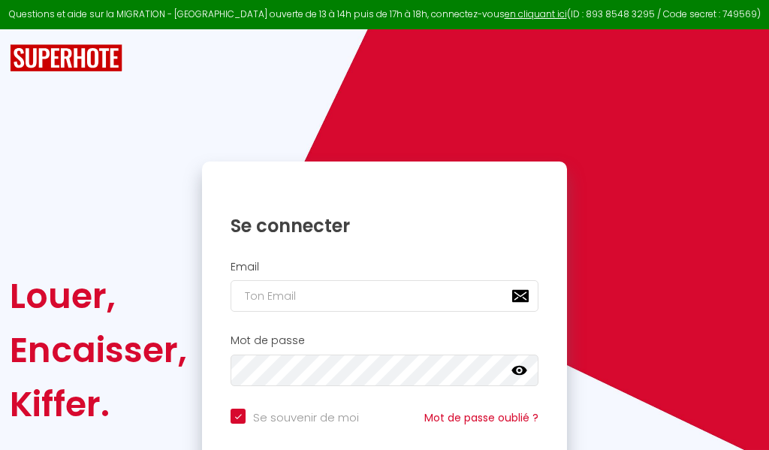  I want to click on a: Mot de passe oublié ?, so click(481, 417).